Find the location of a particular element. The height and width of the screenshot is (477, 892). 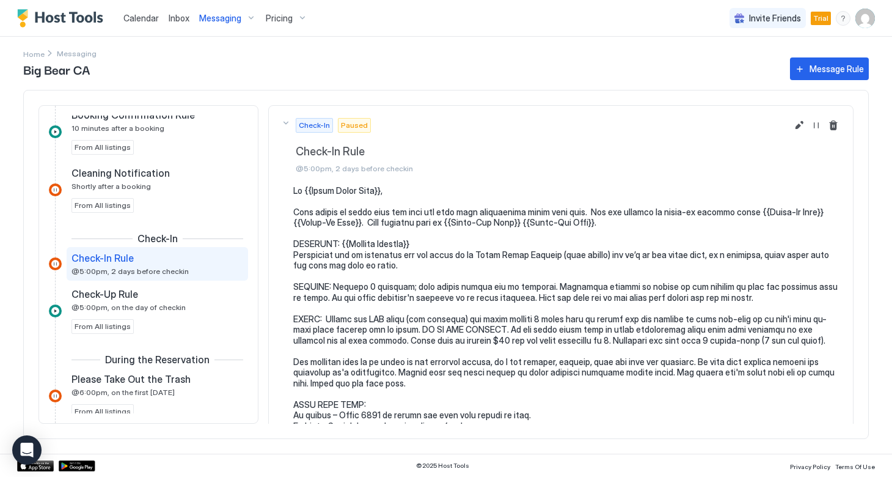

span: Paused is located at coordinates (354, 125).